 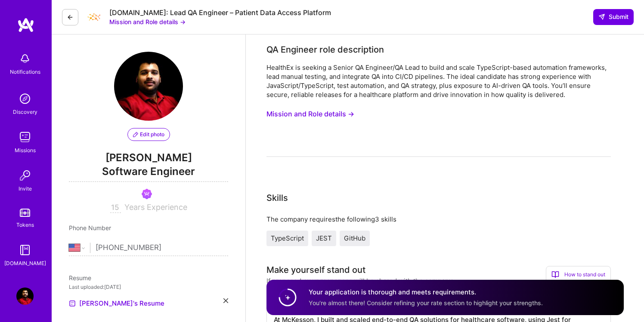 What do you see at coordinates (613, 17) in the screenshot?
I see `span: Submit` at bounding box center [613, 17].